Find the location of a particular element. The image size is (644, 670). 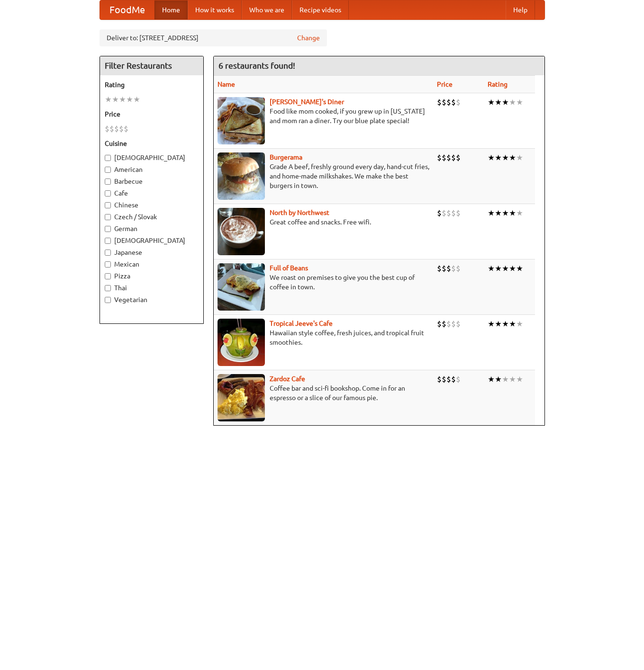

input: German is located at coordinates (107, 229).